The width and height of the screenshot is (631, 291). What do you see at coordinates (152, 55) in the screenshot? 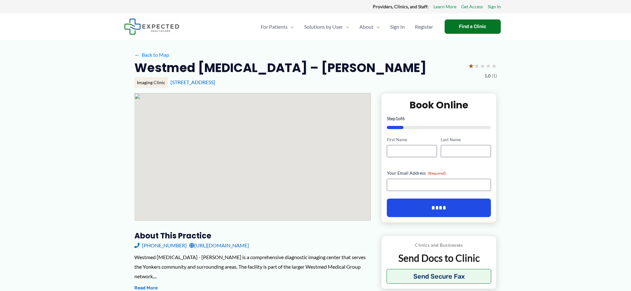
I see `a: ←Back to Map` at bounding box center [152, 55].